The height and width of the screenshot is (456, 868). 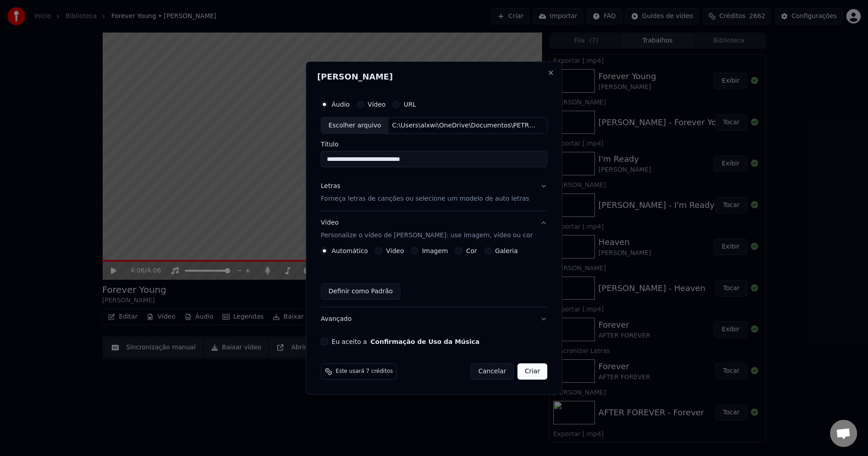 I want to click on label: Automático, so click(x=350, y=251).